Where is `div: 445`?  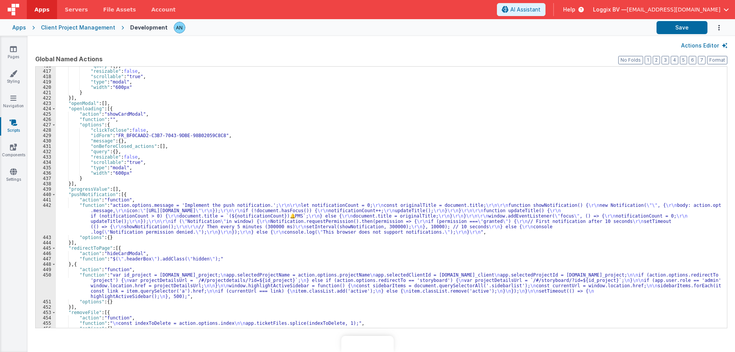 div: 445 is located at coordinates (46, 248).